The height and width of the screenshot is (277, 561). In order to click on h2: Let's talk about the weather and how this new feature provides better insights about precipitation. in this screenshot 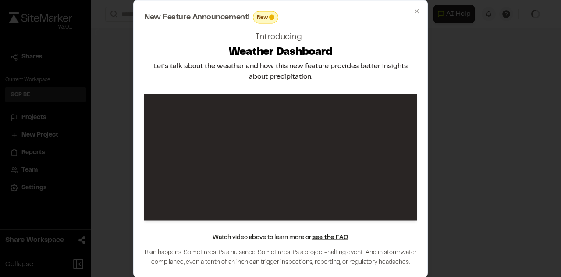, I will do `click(281, 71)`.